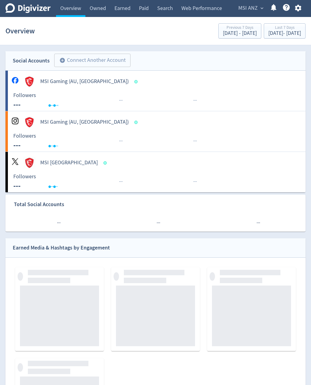 This screenshot has height=385, width=311. I want to click on div: Social Accounts, so click(31, 61).